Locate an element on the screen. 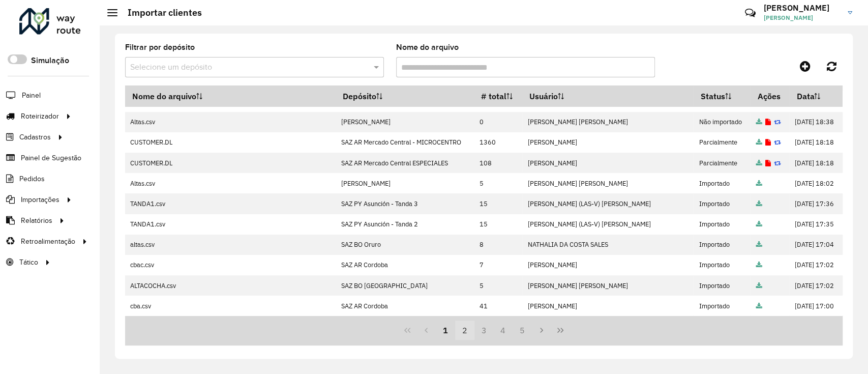 The width and height of the screenshot is (868, 374). th: # total is located at coordinates (498, 96).